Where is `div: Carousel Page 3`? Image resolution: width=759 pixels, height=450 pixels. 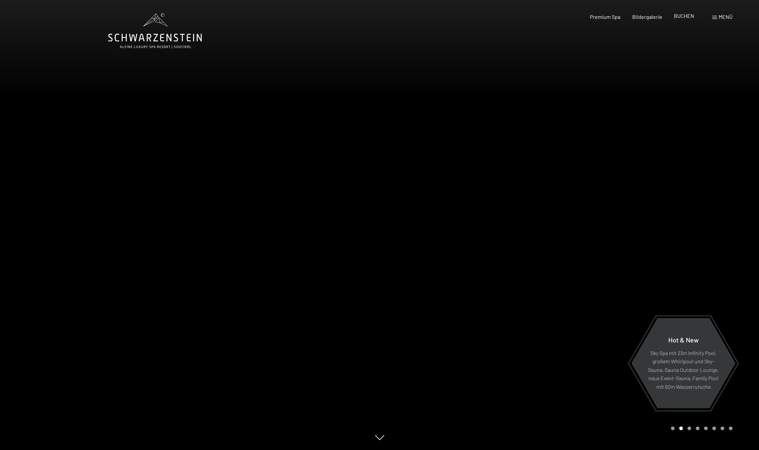 div: Carousel Page 3 is located at coordinates (689, 428).